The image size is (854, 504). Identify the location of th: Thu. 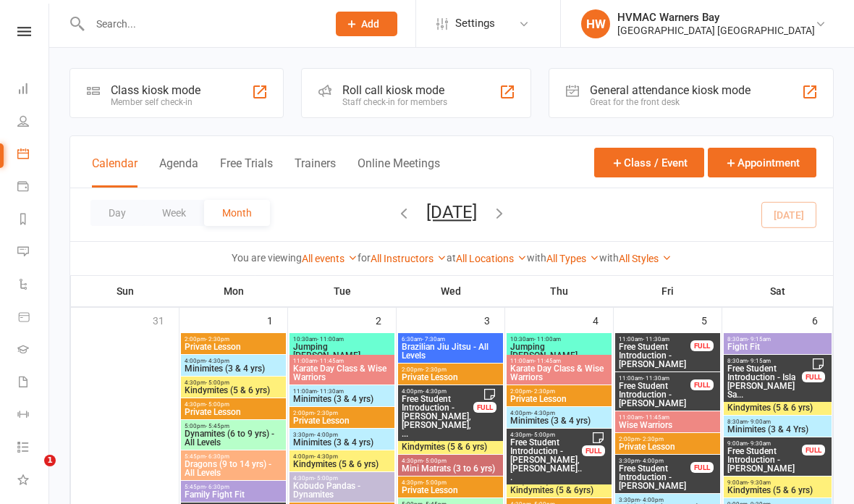
(559, 291).